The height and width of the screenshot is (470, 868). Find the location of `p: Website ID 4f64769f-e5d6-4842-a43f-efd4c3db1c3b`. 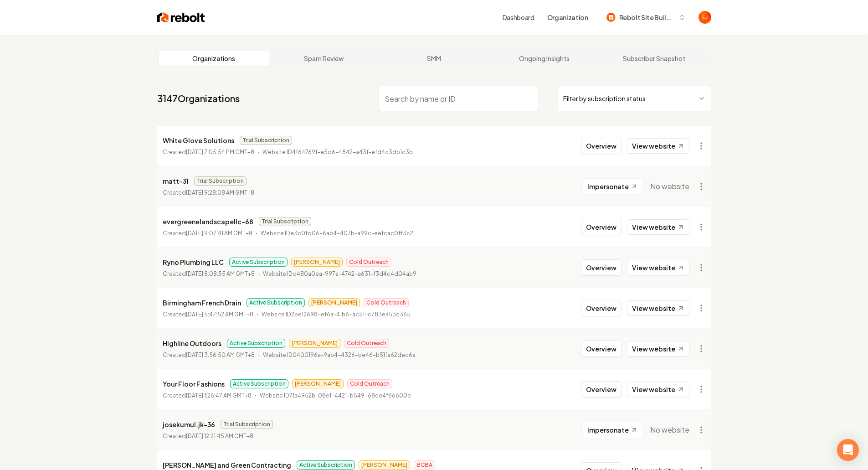

p: Website ID 4f64769f-e5d6-4842-a43f-efd4c3db1c3b is located at coordinates (338, 152).